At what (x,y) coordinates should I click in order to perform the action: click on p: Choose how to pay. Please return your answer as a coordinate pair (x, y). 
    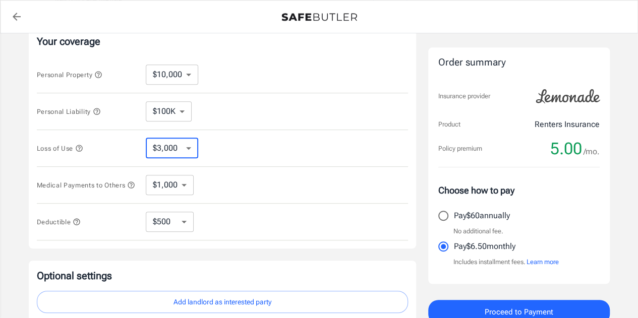
    Looking at the image, I should click on (519, 190).